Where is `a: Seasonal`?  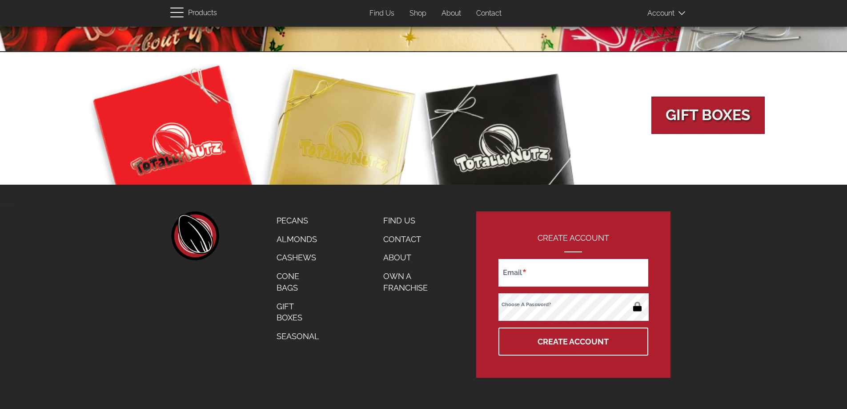
a: Seasonal is located at coordinates (298, 336).